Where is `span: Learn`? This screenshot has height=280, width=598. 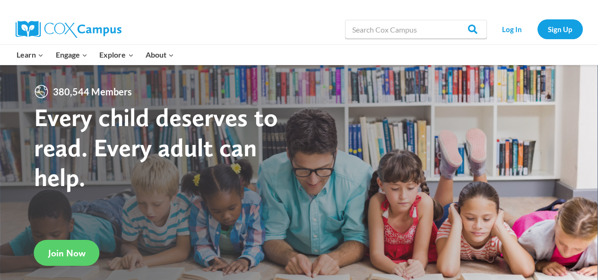 span: Learn is located at coordinates (30, 55).